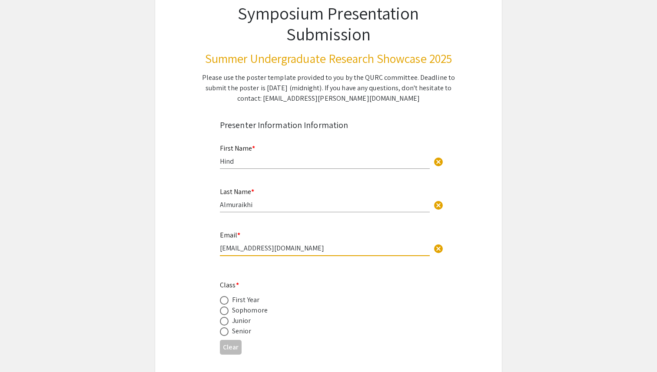 Image resolution: width=657 pixels, height=372 pixels. I want to click on div: Presenter Information Information, so click(329, 125).